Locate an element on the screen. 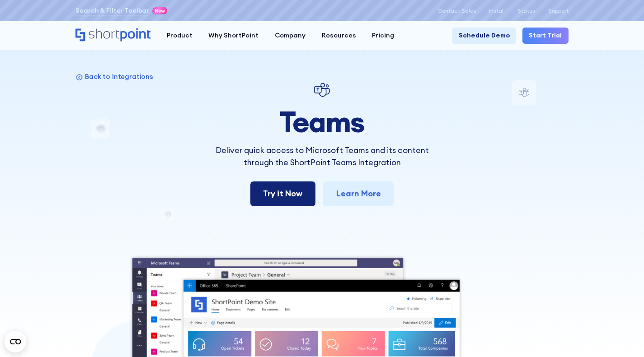 The height and width of the screenshot is (357, 644). a: Learn More is located at coordinates (359, 194).